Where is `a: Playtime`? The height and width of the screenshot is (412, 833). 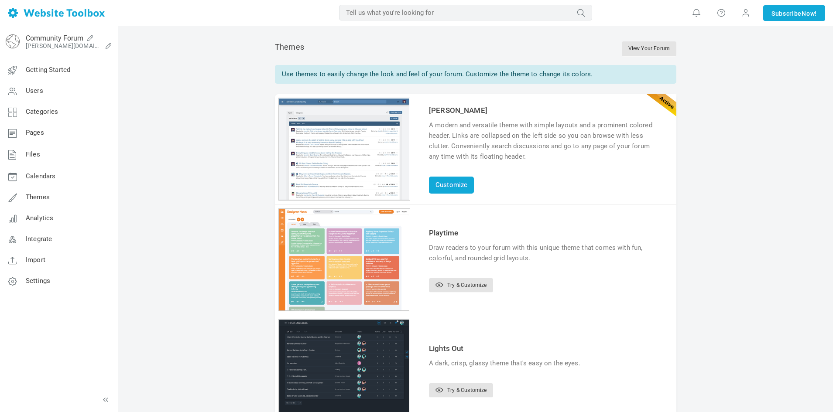 a: Playtime is located at coordinates (443, 233).